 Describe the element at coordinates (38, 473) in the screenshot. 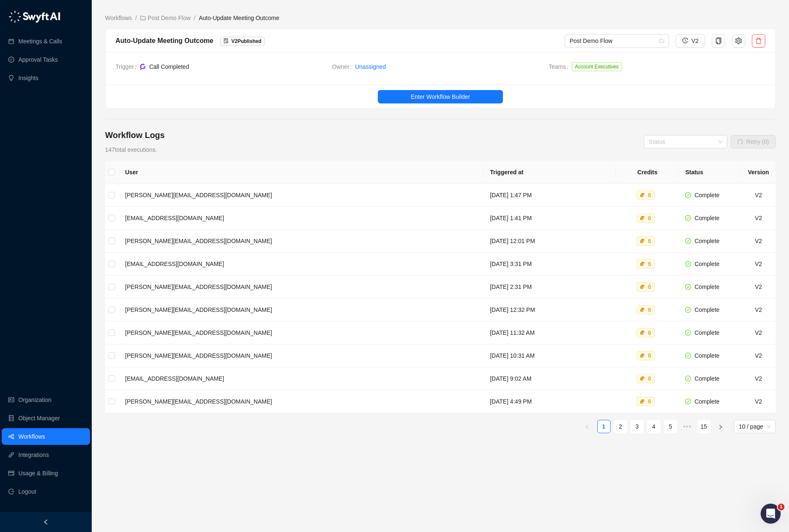

I see `a: Usage & Billing` at that location.